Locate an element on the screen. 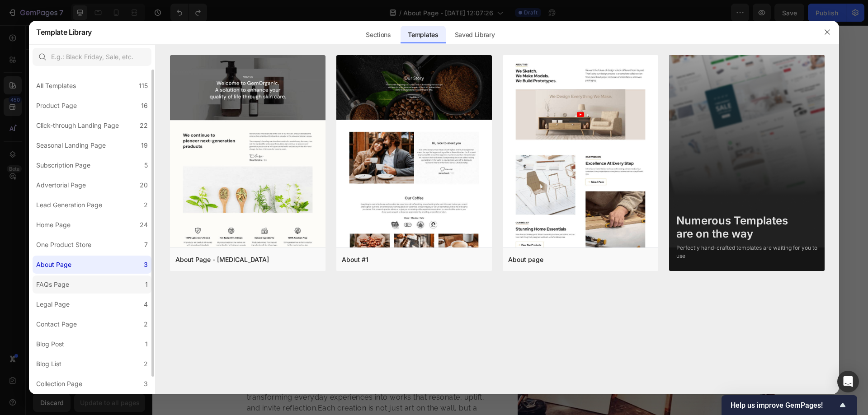  div: Templates is located at coordinates (422, 35).